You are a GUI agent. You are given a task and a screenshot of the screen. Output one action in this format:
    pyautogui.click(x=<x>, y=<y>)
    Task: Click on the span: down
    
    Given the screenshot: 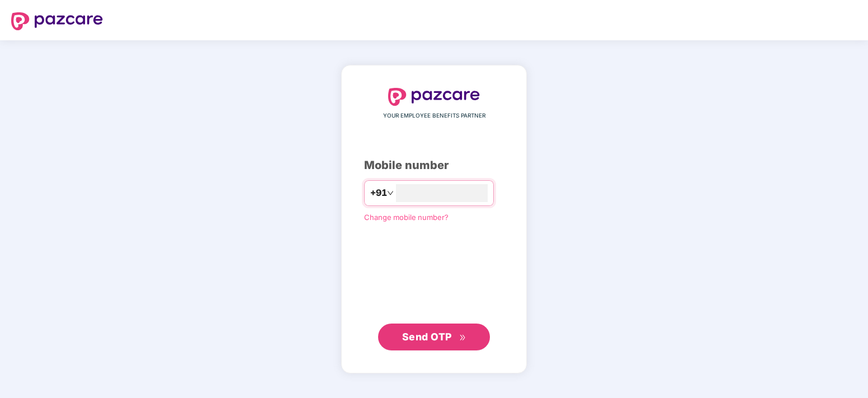 What is the action you would take?
    pyautogui.click(x=390, y=193)
    